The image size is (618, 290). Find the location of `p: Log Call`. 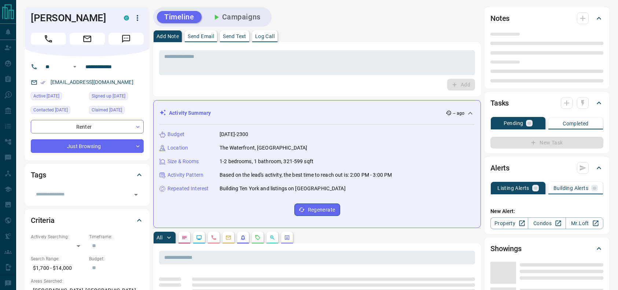

p: Log Call is located at coordinates (265, 36).